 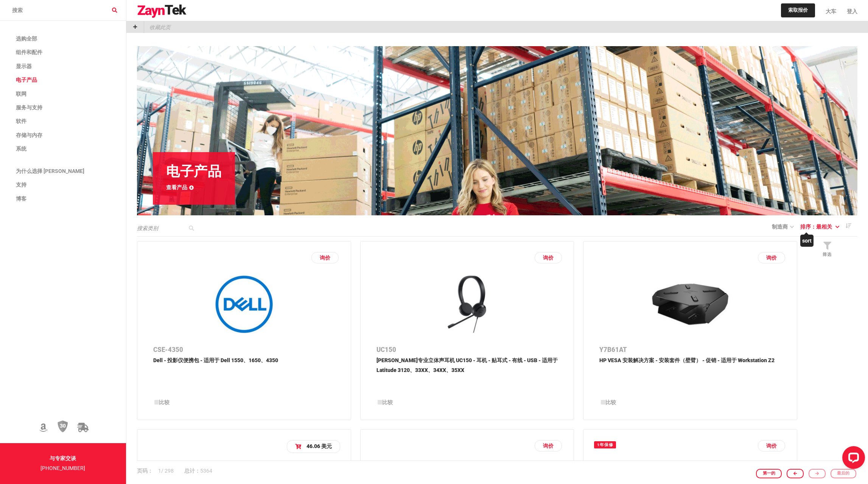 I want to click on font: 制造商, so click(x=780, y=227).